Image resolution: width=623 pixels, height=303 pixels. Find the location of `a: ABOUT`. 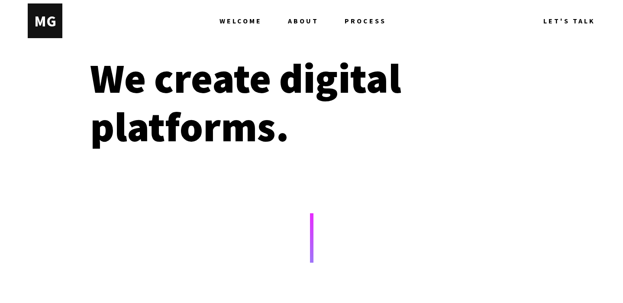

a: ABOUT is located at coordinates (316, 21).